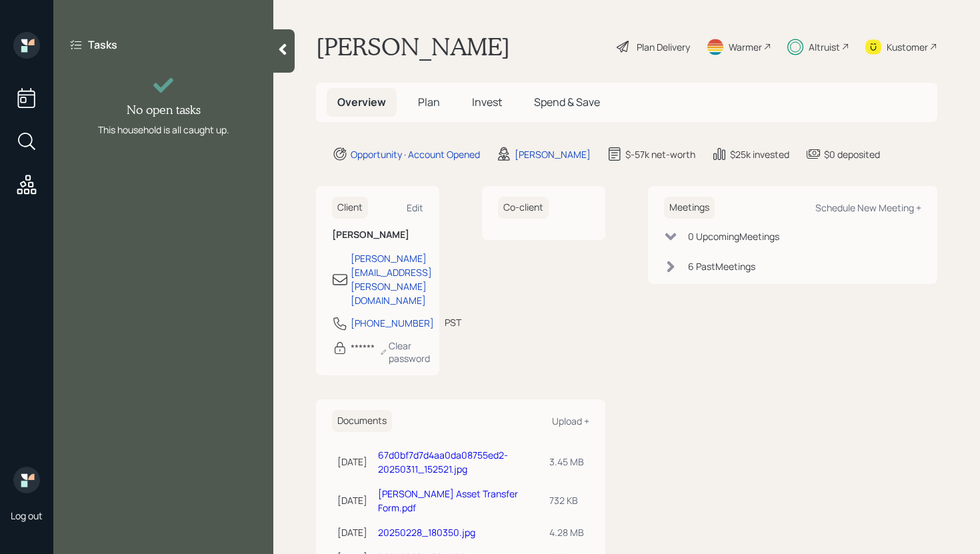 The image size is (980, 554). I want to click on label: Tasks, so click(103, 45).